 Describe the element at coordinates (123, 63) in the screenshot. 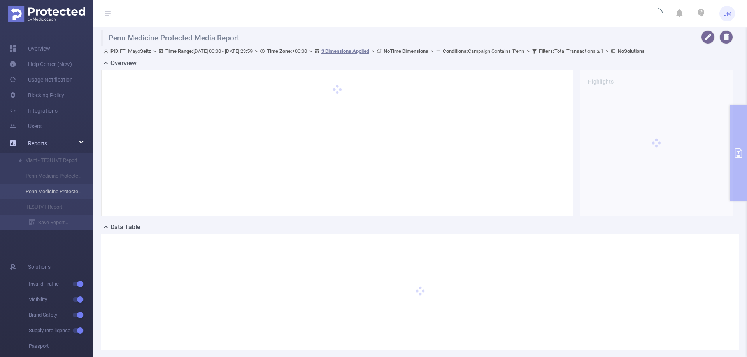

I see `h2: Overview` at that location.